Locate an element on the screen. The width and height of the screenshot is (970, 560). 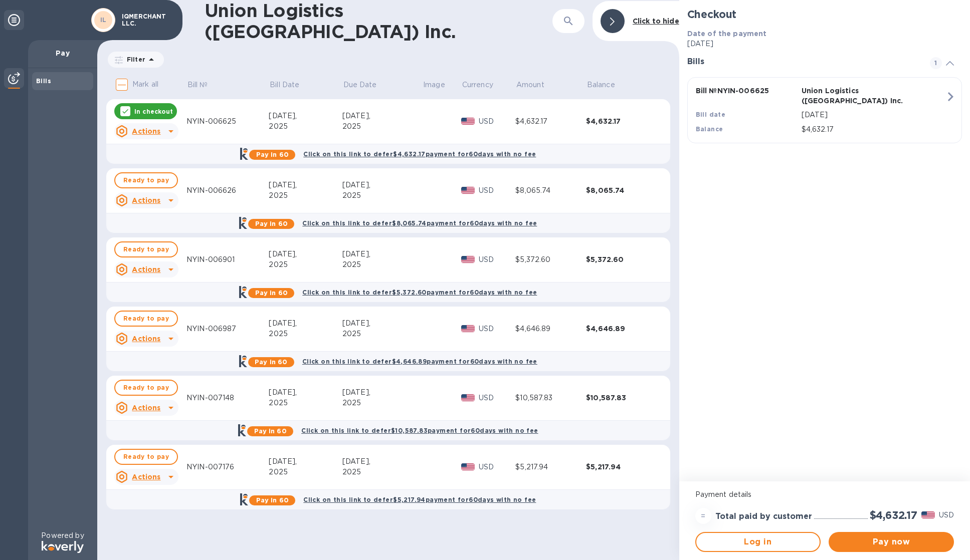
div: NYIN-007148 is located at coordinates (228, 398).